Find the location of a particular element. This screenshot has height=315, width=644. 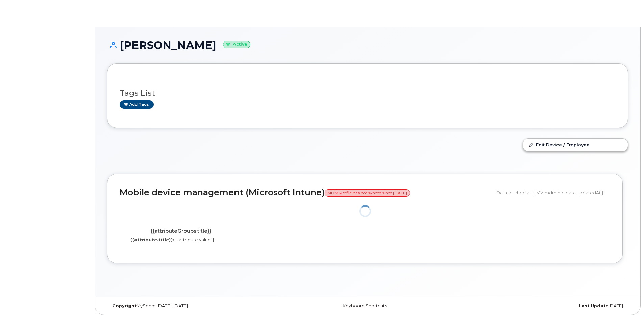

small: Active is located at coordinates (236, 44).